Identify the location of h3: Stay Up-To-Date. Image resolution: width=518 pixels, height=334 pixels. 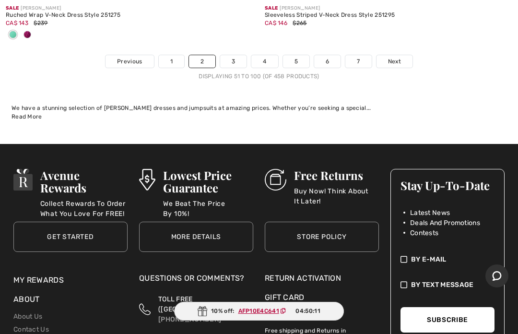
(447, 185).